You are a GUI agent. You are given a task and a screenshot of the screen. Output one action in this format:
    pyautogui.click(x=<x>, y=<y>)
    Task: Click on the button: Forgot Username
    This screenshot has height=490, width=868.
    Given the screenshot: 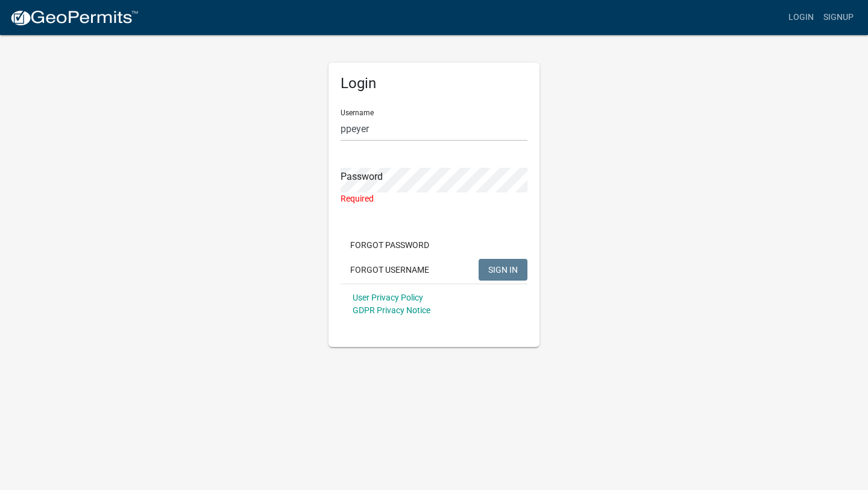 What is the action you would take?
    pyautogui.click(x=390, y=270)
    